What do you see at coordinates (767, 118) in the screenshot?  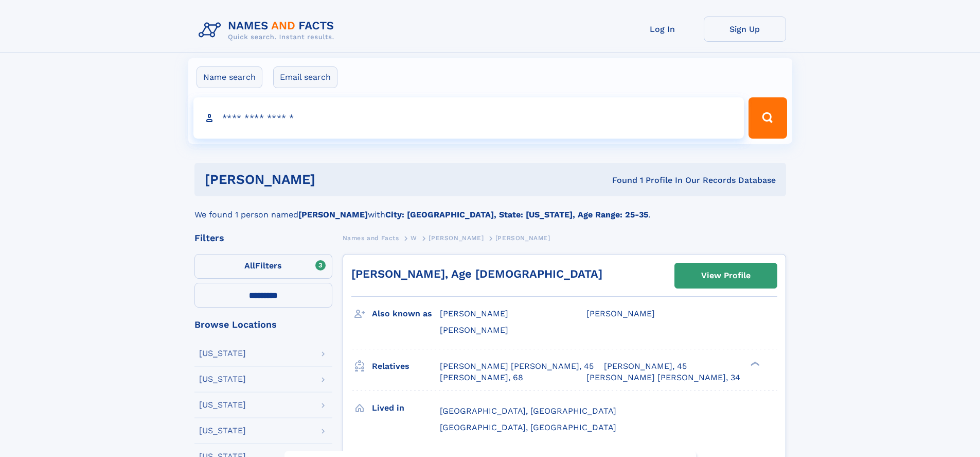 I see `button: Search Button` at bounding box center [767, 118].